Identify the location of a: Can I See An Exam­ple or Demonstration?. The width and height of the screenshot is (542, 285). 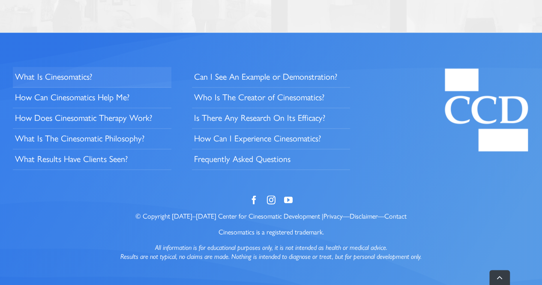
(271, 77).